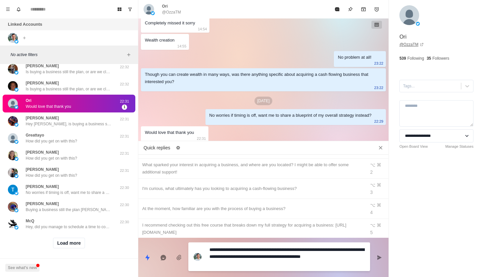 This screenshot has height=277, width=484. Describe the element at coordinates (182, 46) in the screenshot. I see `p: 14:55` at that location.